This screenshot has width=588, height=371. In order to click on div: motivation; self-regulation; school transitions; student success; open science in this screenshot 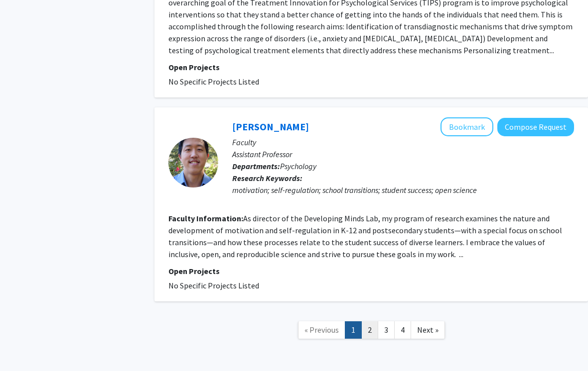, I will do `click(403, 190)`.